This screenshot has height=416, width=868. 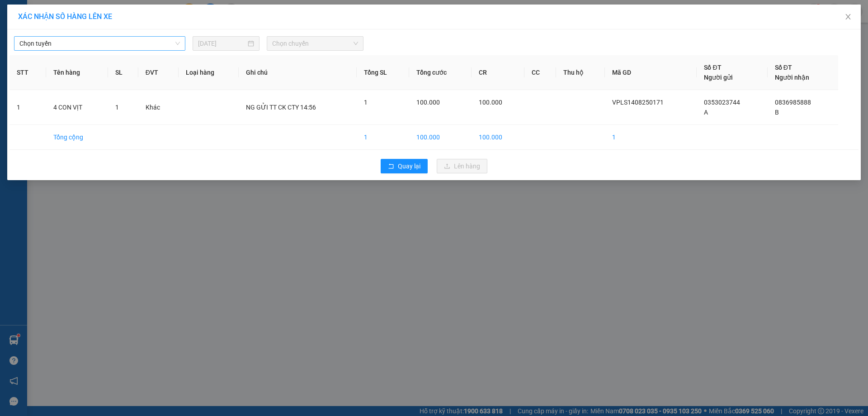 What do you see at coordinates (158, 107) in the screenshot?
I see `td: Khác` at bounding box center [158, 107].